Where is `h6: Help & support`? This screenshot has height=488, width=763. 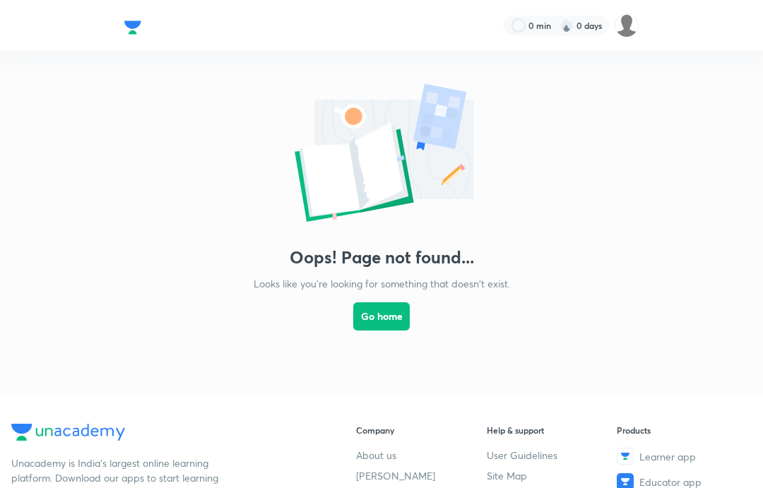 h6: Help & support is located at coordinates (552, 430).